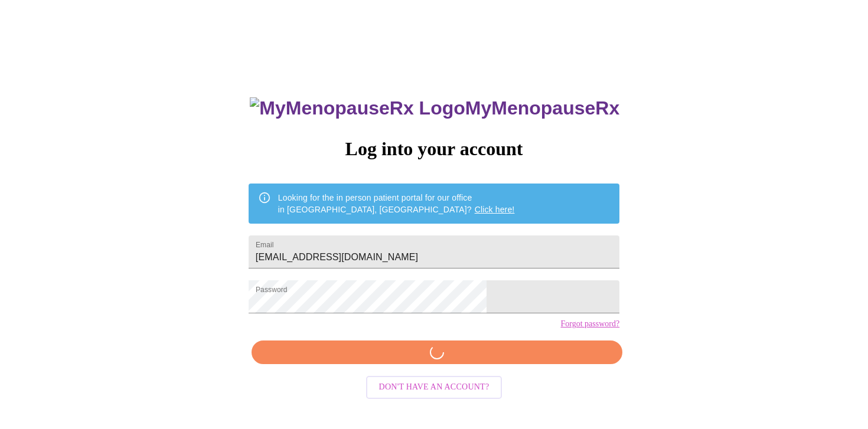  Describe the element at coordinates (434, 149) in the screenshot. I see `h3: Log into your account` at that location.